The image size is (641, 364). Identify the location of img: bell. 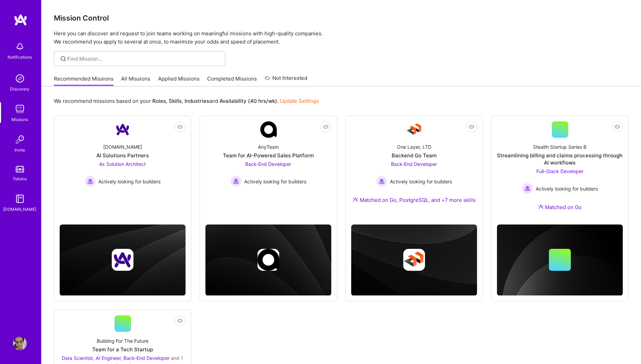
(20, 47).